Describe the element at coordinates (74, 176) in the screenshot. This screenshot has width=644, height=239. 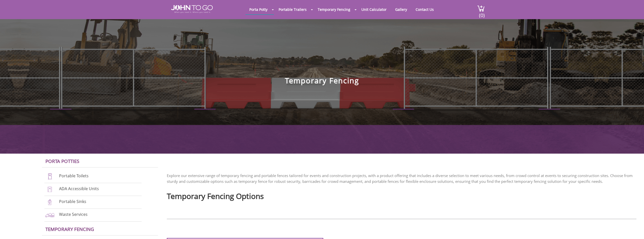
I see `a: Portable Toilets` at that location.